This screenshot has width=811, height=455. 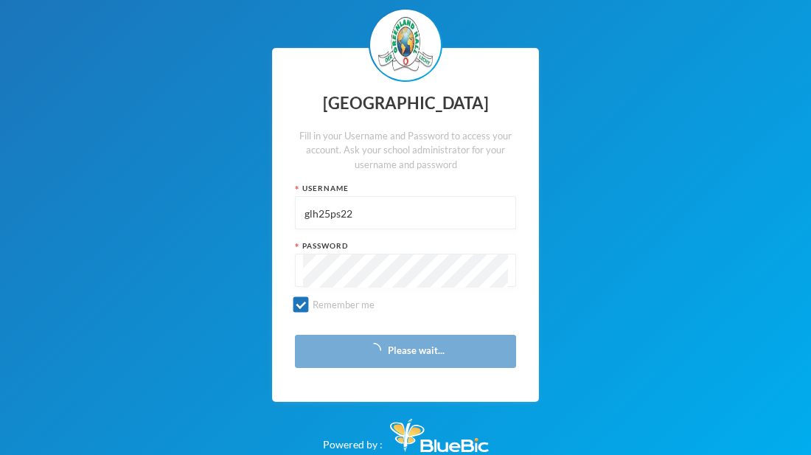 I want to click on div: Powered by :, so click(x=406, y=431).